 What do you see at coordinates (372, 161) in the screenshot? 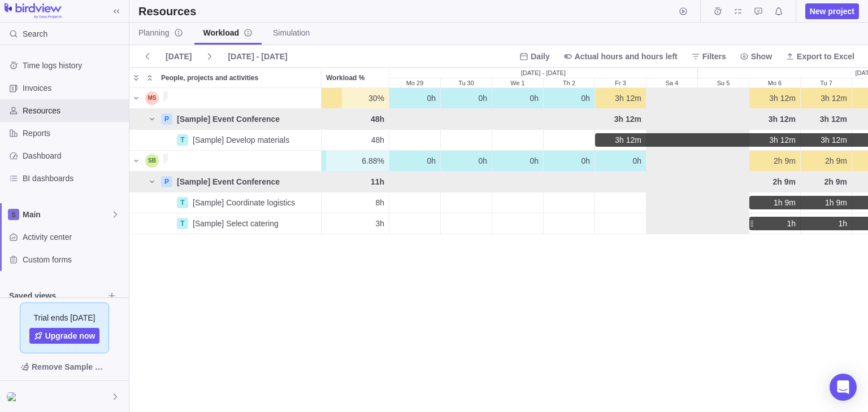
I see `span: 6.88%` at bounding box center [372, 161].